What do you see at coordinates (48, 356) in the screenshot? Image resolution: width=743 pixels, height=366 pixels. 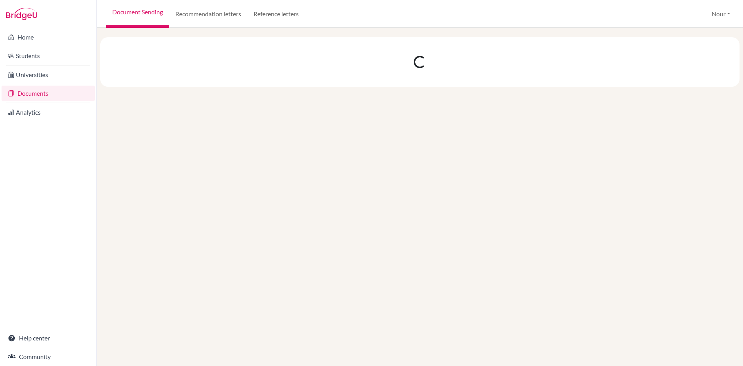 I see `a: Community` at bounding box center [48, 356].